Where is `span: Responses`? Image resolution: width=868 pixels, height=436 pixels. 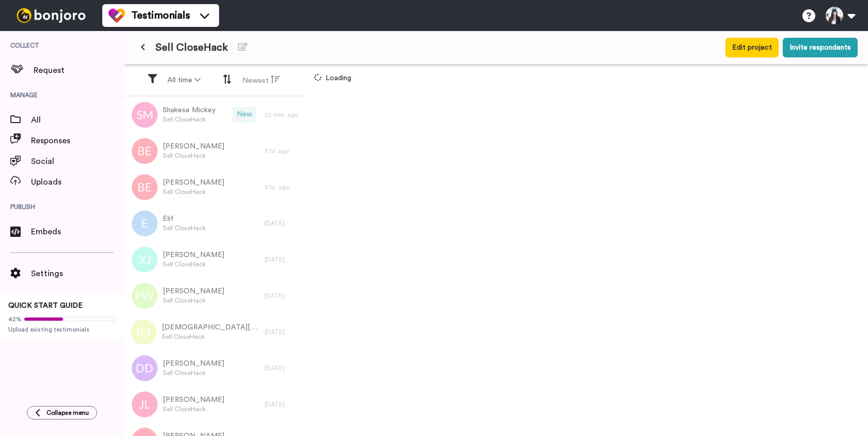 span: Responses is located at coordinates (78, 141).